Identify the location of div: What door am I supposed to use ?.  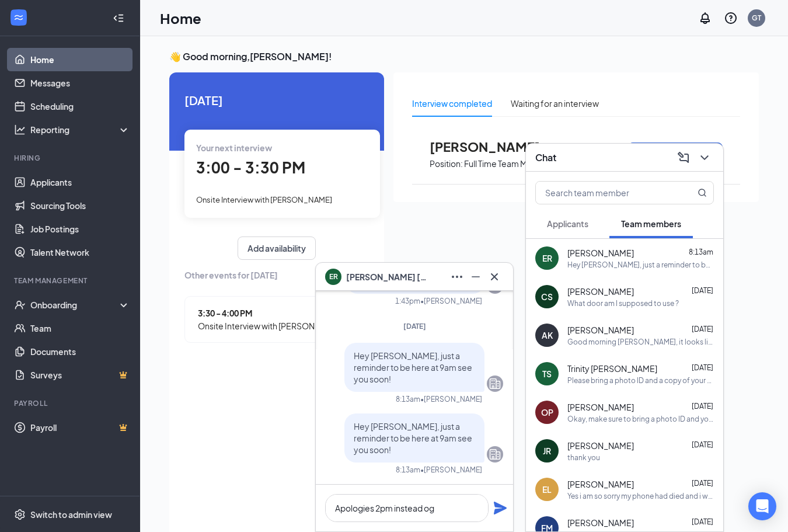
(622, 303).